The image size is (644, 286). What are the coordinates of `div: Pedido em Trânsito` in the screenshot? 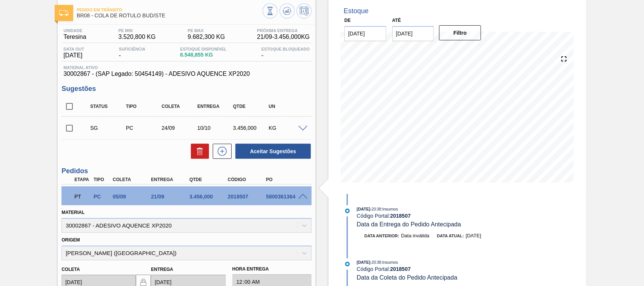 It's located at (82, 197).